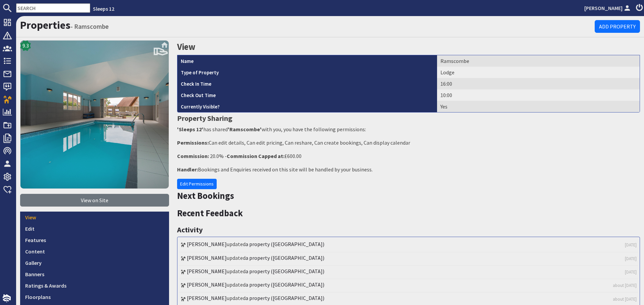  What do you see at coordinates (539, 61) in the screenshot?
I see `td: Ramscombe` at bounding box center [539, 61].